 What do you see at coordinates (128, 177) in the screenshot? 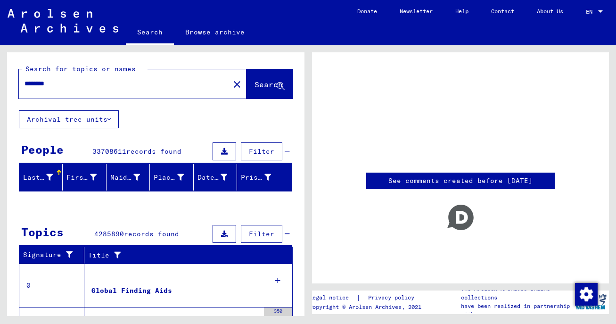
I see `mat-header-cell: Maiden Name` at bounding box center [128, 177].